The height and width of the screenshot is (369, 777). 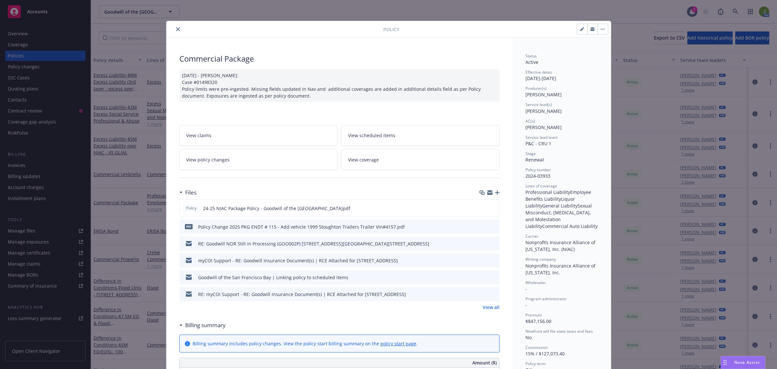 What do you see at coordinates (485, 362) in the screenshot?
I see `span: Amount ($)` at bounding box center [485, 362].